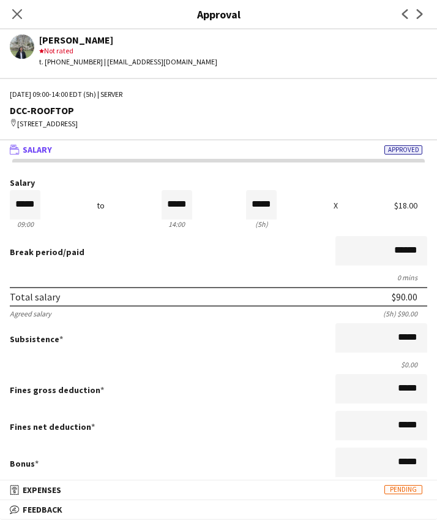  Describe the element at coordinates (31, 313) in the screenshot. I see `div: Agreed salary` at that location.